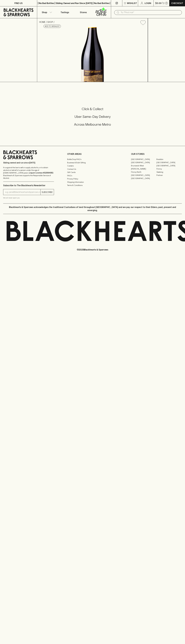 Image resolution: width=185 pixels, height=644 pixels. I want to click on button: SUBSCRIBE, so click(47, 192).